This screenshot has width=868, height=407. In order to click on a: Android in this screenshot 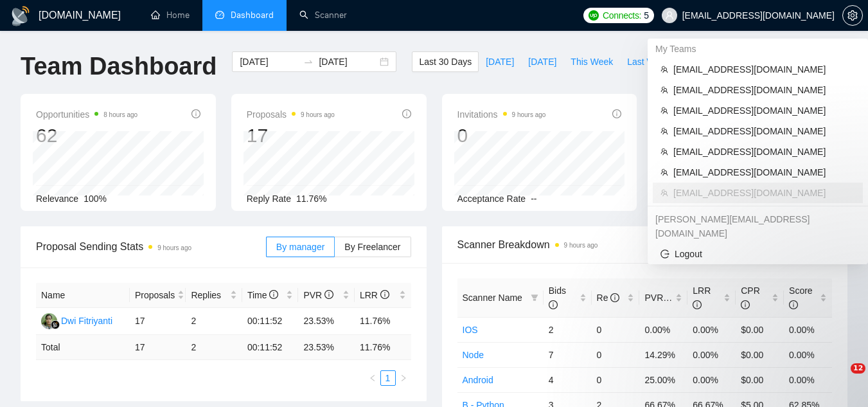, I will do `click(478, 380)`.